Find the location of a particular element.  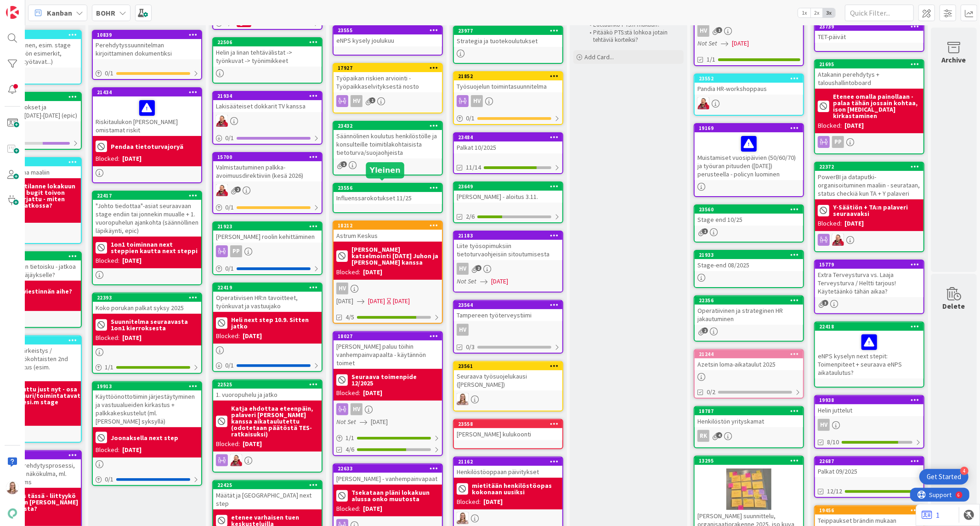

div: 21183Liite työsopimuksiin tietoturvaohjeisiin sitoutumisesta is located at coordinates (508, 245).